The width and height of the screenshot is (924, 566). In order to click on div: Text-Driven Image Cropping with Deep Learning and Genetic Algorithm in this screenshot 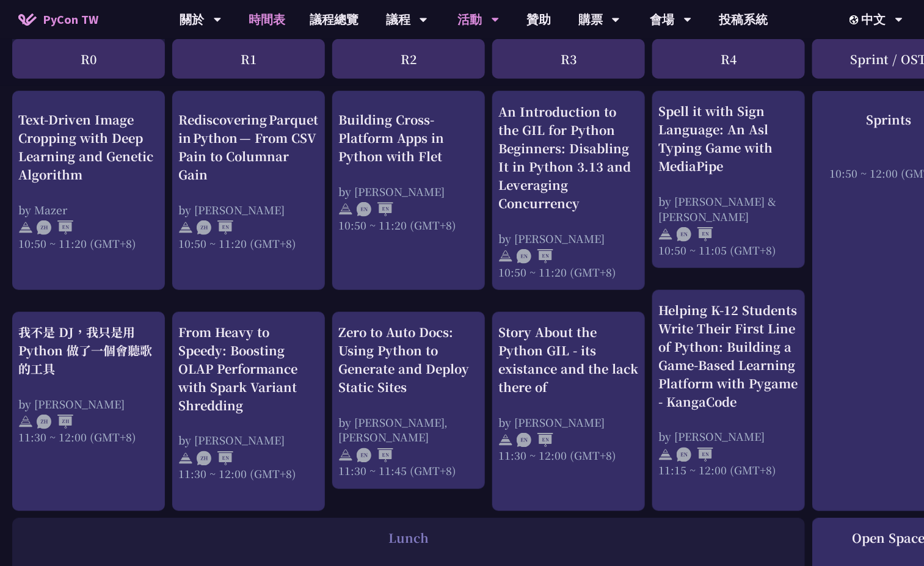, I will do `click(88, 147)`.